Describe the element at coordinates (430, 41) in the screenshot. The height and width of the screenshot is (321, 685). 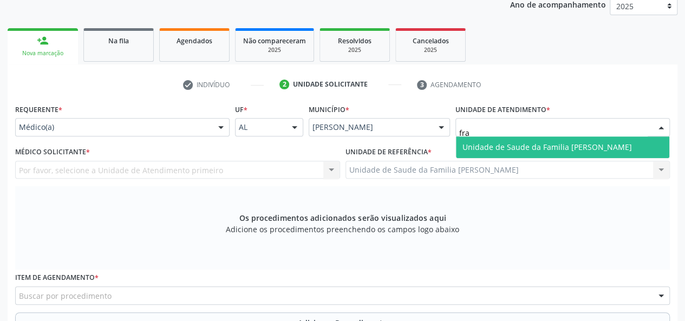
I see `span: Cancelados` at that location.